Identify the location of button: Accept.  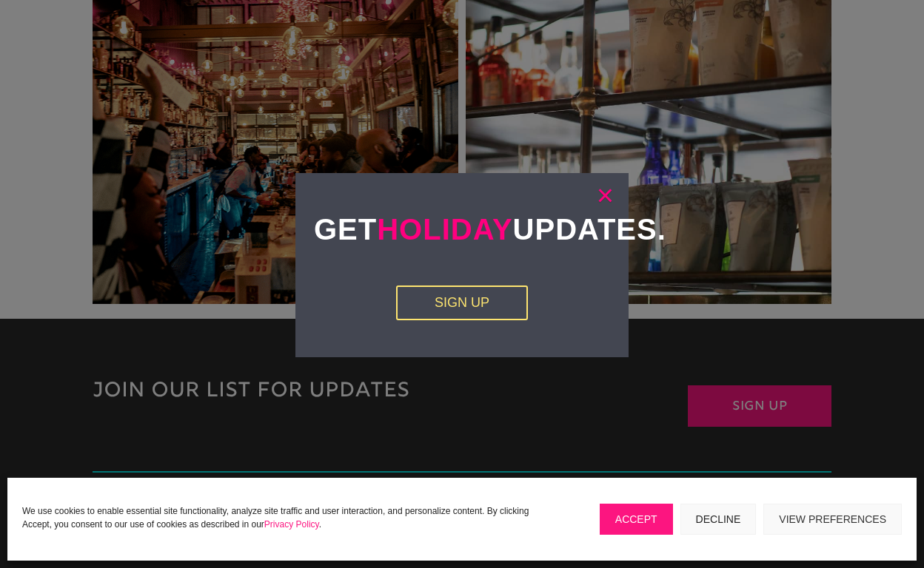
(636, 519).